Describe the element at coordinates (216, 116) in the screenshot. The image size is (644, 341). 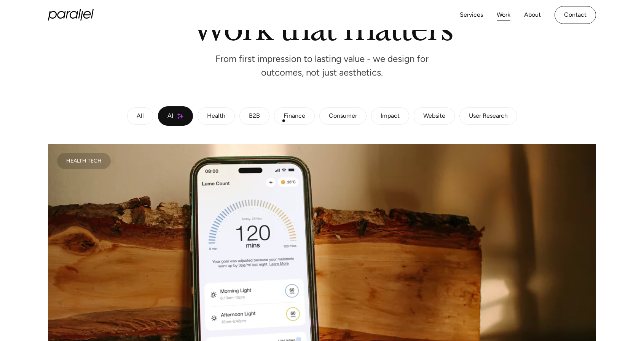
I see `div: Health` at that location.